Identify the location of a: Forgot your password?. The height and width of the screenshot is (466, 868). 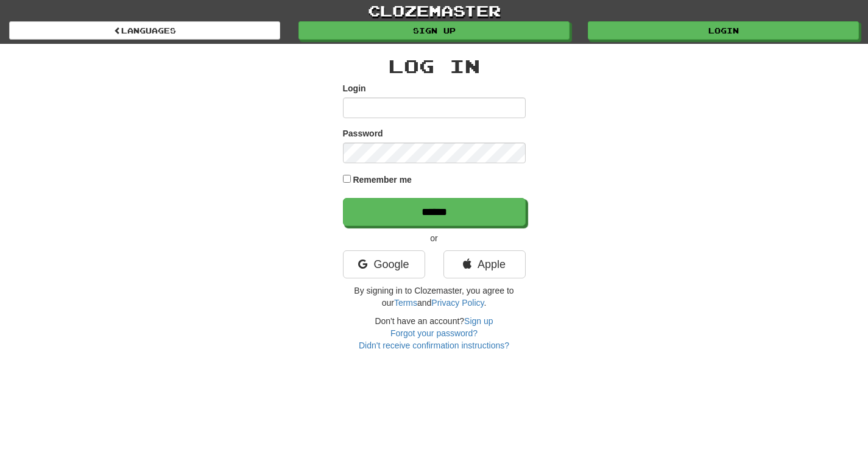
(434, 334).